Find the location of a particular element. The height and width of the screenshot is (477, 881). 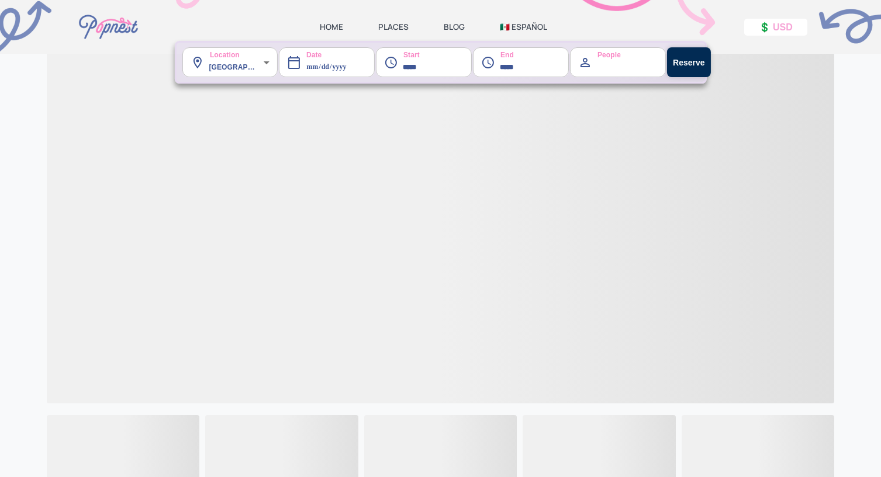

button: 💲 USD is located at coordinates (776, 27).